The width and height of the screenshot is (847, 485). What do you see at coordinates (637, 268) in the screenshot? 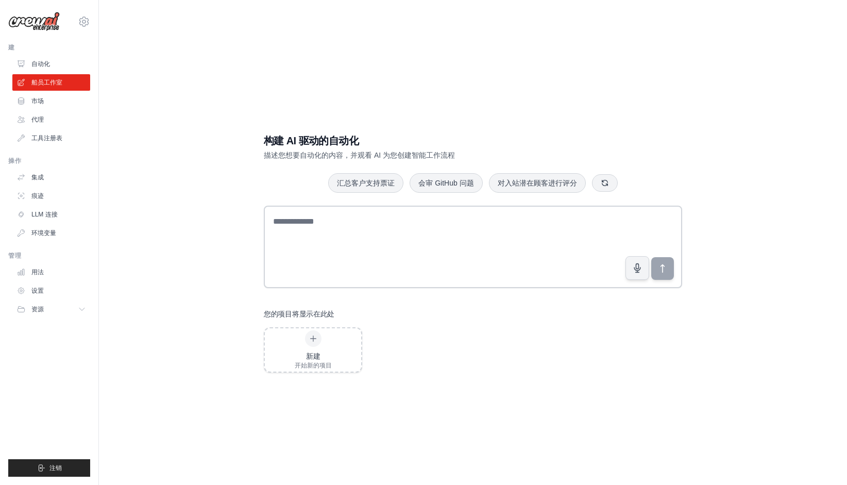
I see `button: Click to speak your automation idea` at bounding box center [637, 268].